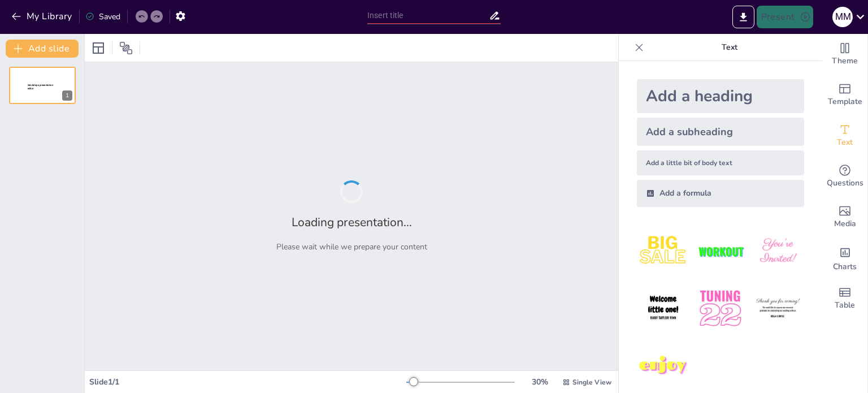  What do you see at coordinates (844, 267) in the screenshot?
I see `span: Charts` at bounding box center [844, 267].